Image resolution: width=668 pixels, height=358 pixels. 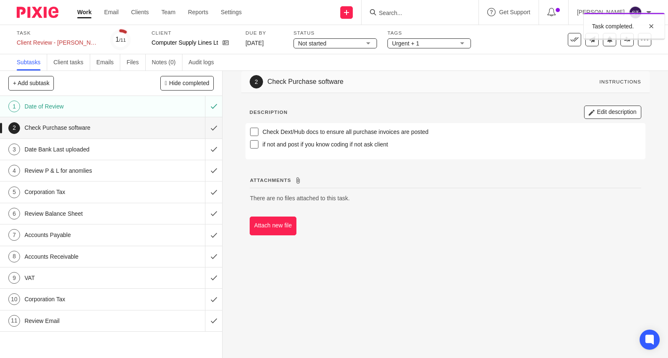 I want to click on h1: Date Bank Last uploaded, so click(x=82, y=149).